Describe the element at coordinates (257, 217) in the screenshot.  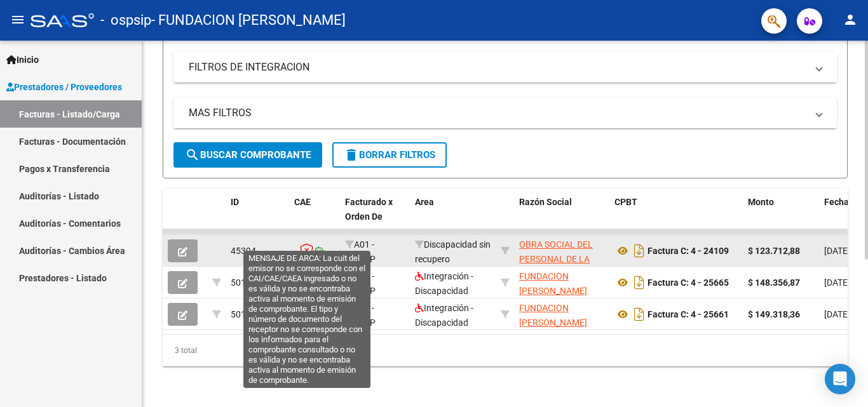
I see `datatable-header-cell: ID` at that location.